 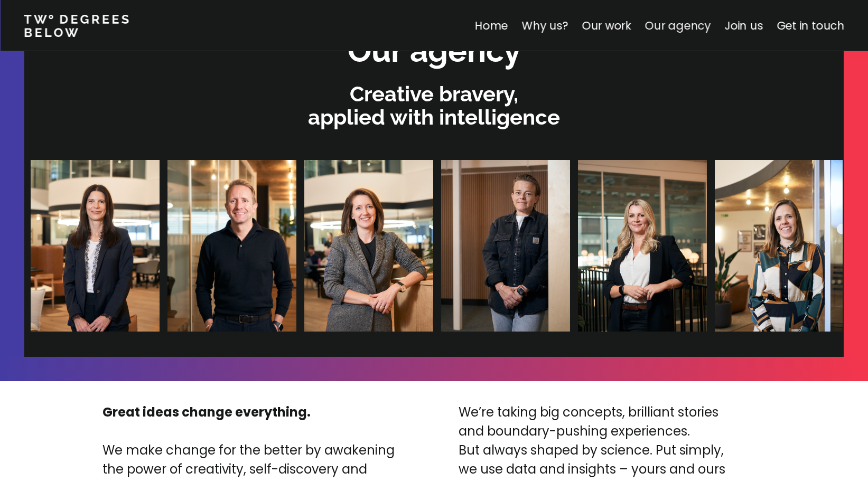 What do you see at coordinates (716, 246) in the screenshot?
I see `img: Lizzie` at bounding box center [716, 246].